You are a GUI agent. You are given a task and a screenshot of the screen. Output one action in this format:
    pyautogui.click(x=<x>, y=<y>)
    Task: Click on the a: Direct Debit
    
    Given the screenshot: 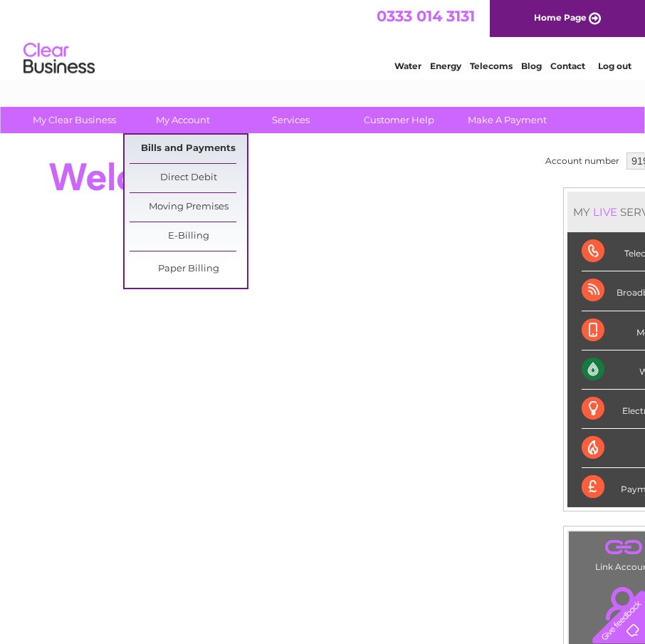 What is the action you would take?
    pyautogui.click(x=188, y=178)
    